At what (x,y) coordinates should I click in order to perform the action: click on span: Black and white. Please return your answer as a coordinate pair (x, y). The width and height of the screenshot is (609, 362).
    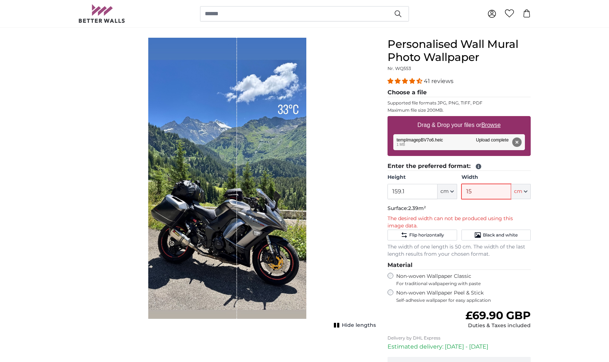
    Looking at the image, I should click on (500, 235).